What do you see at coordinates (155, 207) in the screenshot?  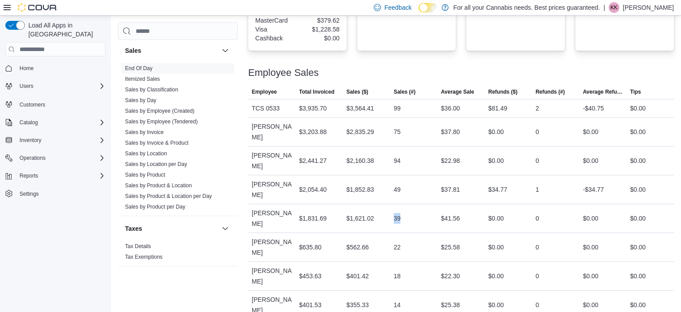 I see `a: Sales by Product per Day` at bounding box center [155, 207].